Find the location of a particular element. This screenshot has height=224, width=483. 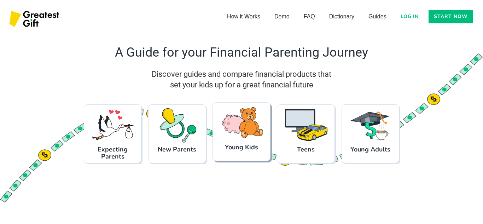

a: home is located at coordinates (35, 19).